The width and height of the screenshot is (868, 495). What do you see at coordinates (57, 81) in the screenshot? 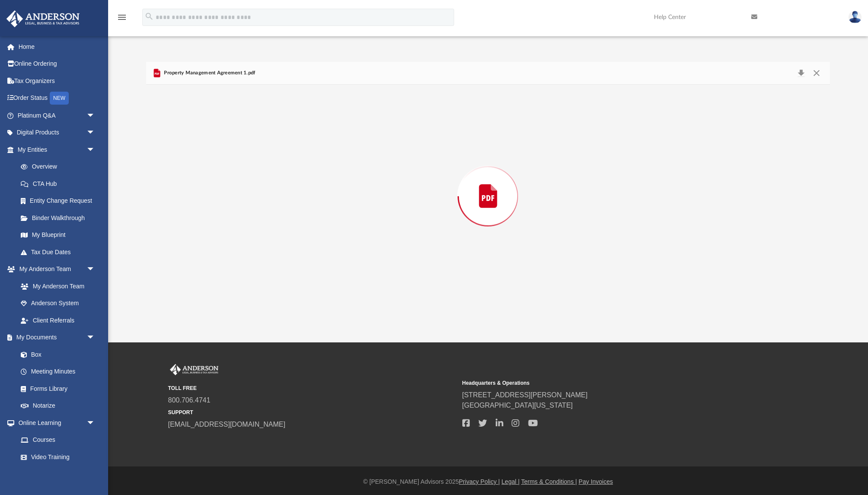
I see `a: Tax Organizers` at bounding box center [57, 81].